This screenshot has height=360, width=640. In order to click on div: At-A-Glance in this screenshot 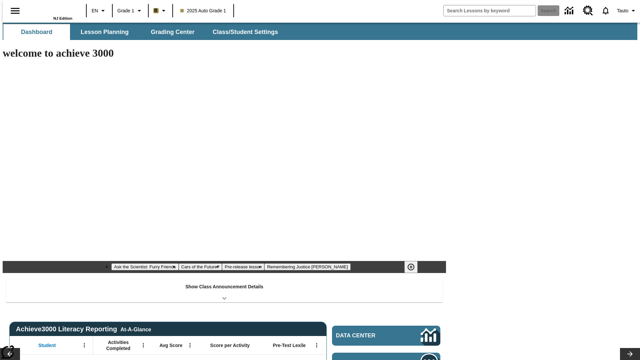, I will do `click(136, 329)`.